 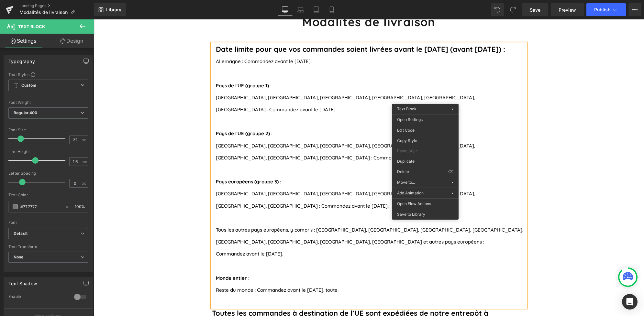 What do you see at coordinates (139, 259) in the screenshot?
I see `strong: Monde entier :` at bounding box center [139, 259].